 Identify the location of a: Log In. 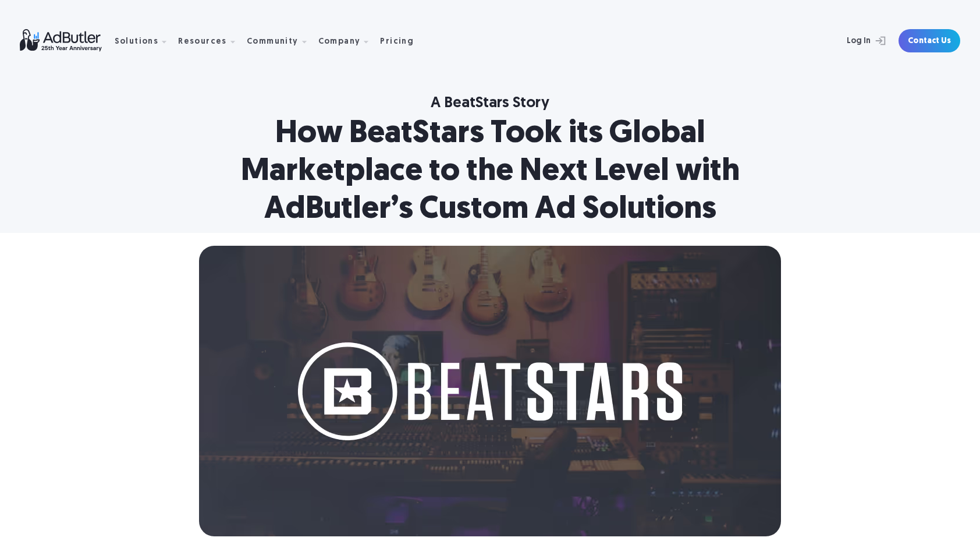
(854, 40).